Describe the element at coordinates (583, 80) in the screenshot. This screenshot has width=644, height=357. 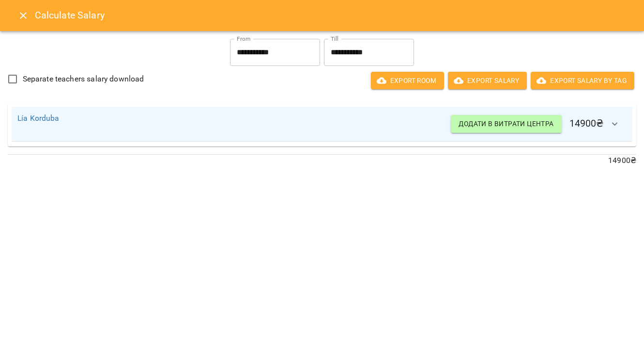
I see `button: Export Salary by Tag` at that location.